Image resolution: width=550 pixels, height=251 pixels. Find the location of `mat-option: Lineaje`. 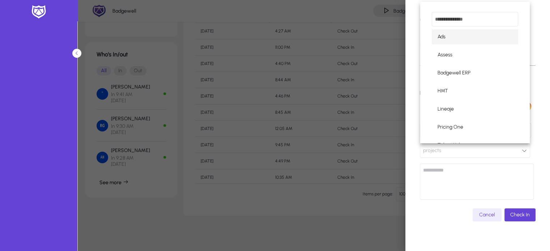

mat-option: Lineaje is located at coordinates (475, 109).